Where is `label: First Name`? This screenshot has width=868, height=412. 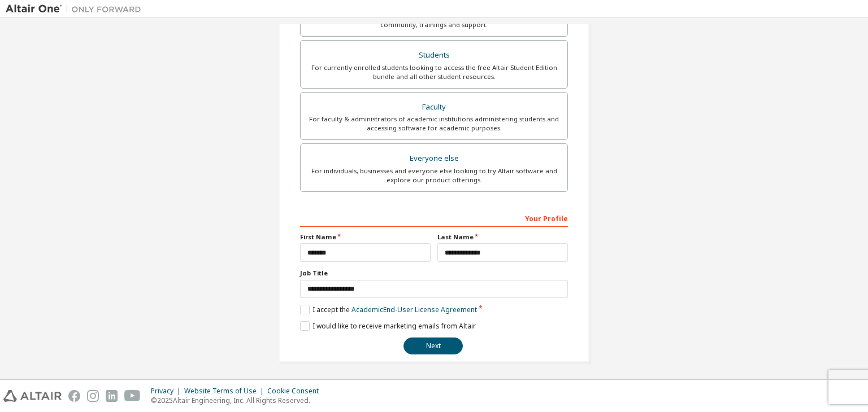
label: First Name is located at coordinates (365, 237).